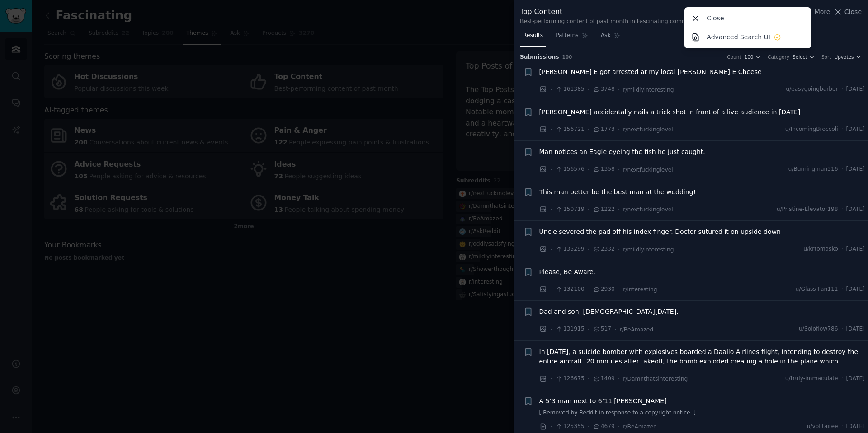 The image size is (868, 433). Describe the element at coordinates (568, 272) in the screenshot. I see `a: Please, Be Aware.` at that location.